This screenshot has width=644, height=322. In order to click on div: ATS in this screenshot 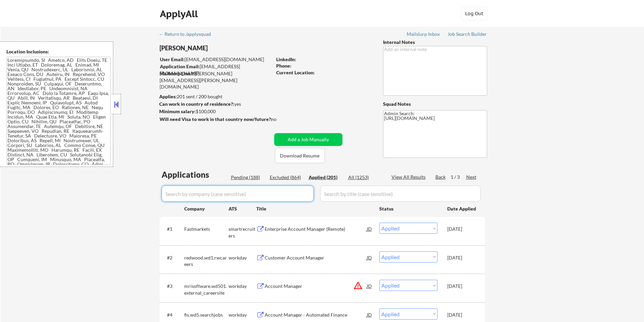, I will do `click(242, 209)`.